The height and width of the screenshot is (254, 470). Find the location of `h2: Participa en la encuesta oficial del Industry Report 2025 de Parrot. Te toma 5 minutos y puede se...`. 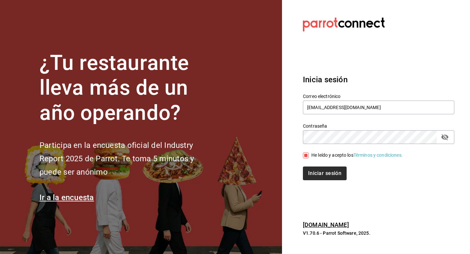

h2: Participa en la encuesta oficial del Industry Report 2025 de Parrot. Te toma 5 minutos y puede se... is located at coordinates (128, 159).